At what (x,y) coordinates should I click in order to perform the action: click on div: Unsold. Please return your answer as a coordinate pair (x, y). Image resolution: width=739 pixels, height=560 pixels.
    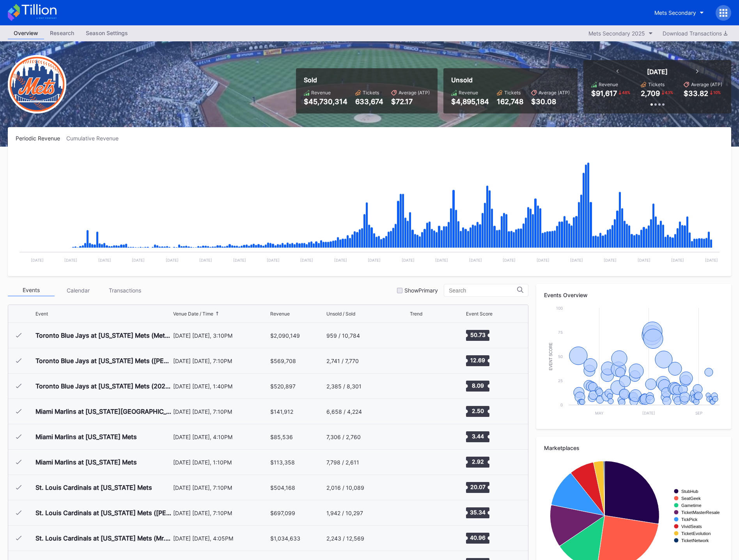
    Looking at the image, I should click on (510, 80).